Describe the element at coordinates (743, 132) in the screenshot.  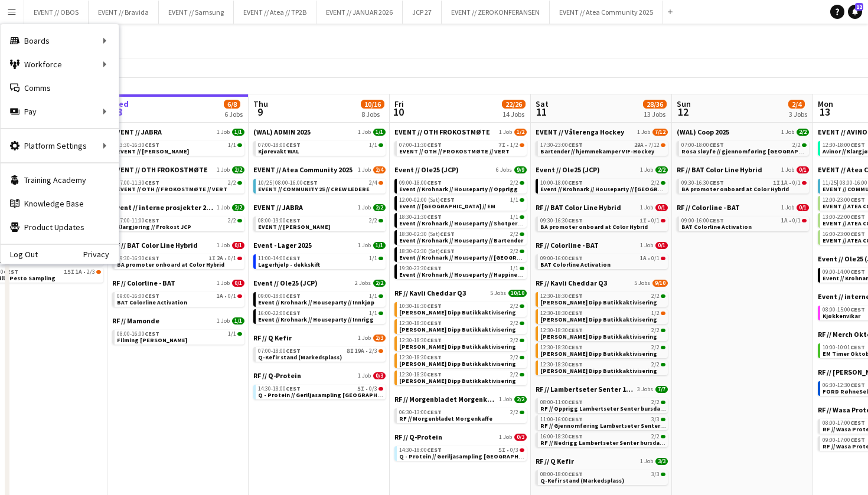
I see `a: (WAL) Coop 20251 Job2/2` at that location.